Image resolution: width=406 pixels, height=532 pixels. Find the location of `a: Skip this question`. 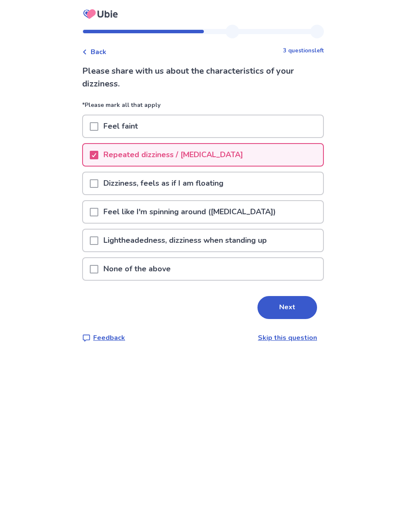

a: Skip this question is located at coordinates (287, 338).